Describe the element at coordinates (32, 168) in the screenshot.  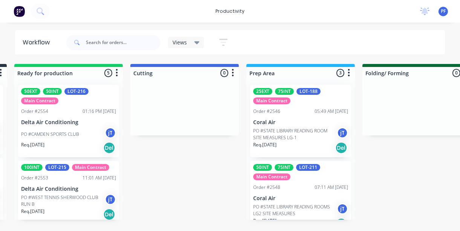
I see `div: 100INT` at that location.